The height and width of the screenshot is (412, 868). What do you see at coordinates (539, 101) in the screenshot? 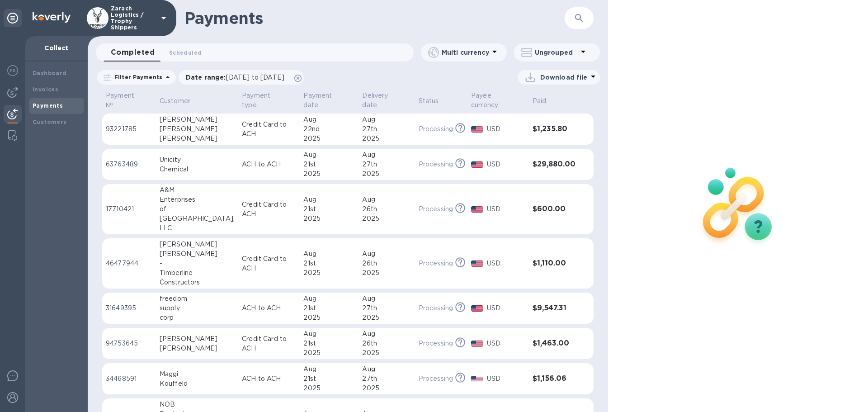
I see `p: Paid` at bounding box center [539, 101].